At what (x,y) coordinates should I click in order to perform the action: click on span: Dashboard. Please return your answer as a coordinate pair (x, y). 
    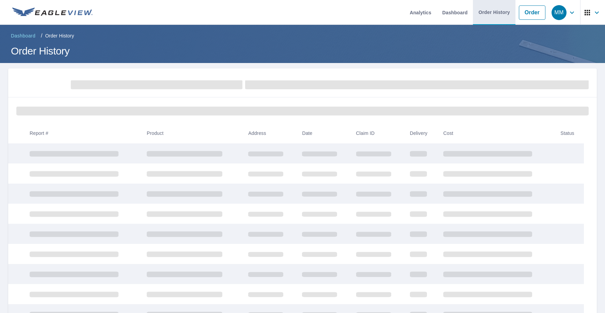
    Looking at the image, I should click on (23, 36).